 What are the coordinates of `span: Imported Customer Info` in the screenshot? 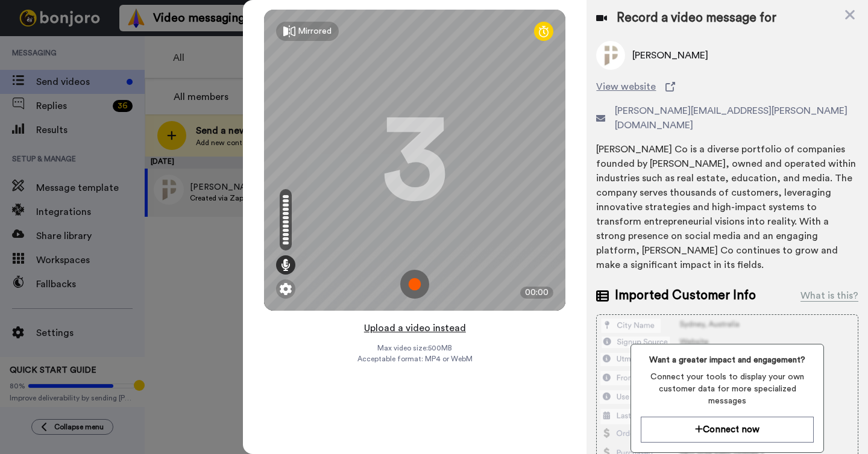 It's located at (686, 296).